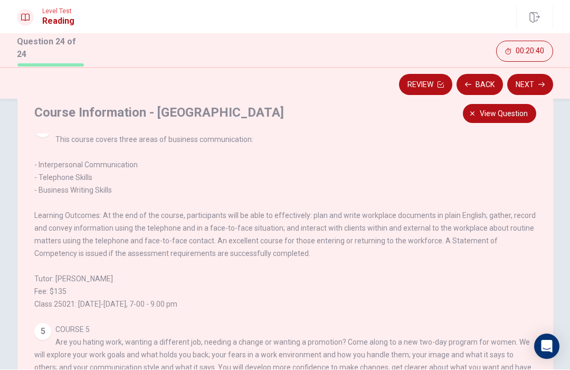 The image size is (570, 370). Describe the element at coordinates (530, 85) in the screenshot. I see `button: Next` at that location.